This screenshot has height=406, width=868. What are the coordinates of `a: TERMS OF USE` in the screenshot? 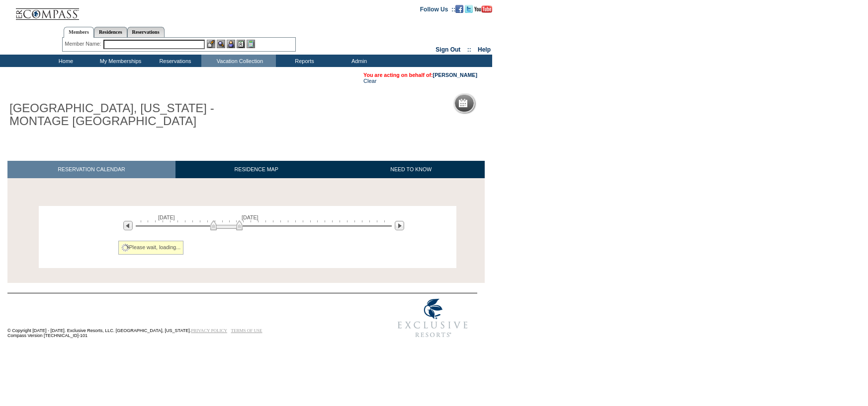 It's located at (247, 331).